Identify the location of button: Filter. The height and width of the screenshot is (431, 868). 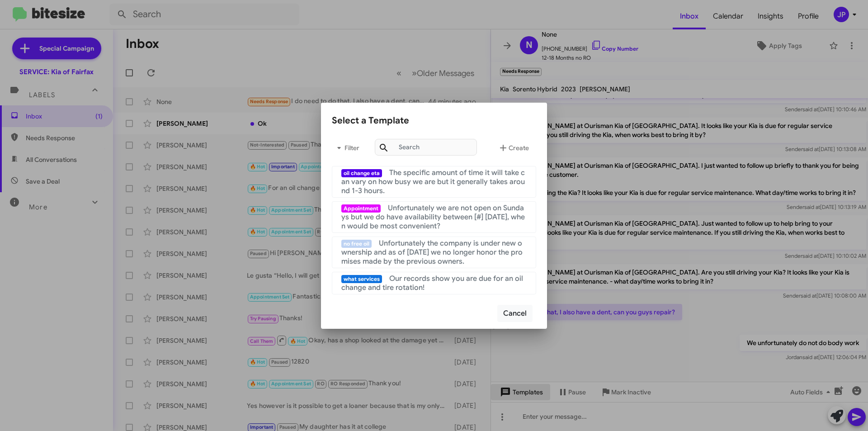
(346, 148).